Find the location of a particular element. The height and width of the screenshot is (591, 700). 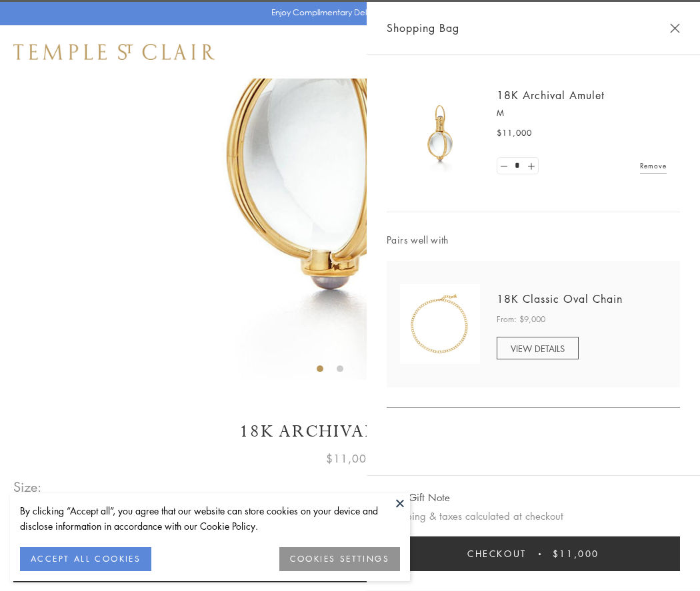

img: N88865-OV18 is located at coordinates (440, 325).